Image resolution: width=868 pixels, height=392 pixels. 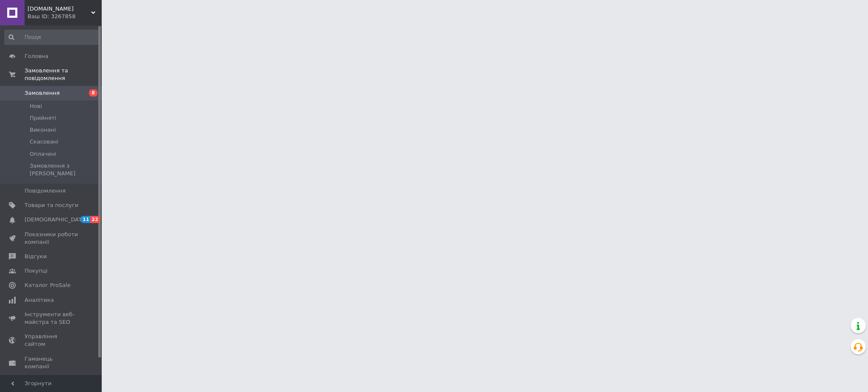 I want to click on span: Гаманець компанії, so click(x=51, y=363).